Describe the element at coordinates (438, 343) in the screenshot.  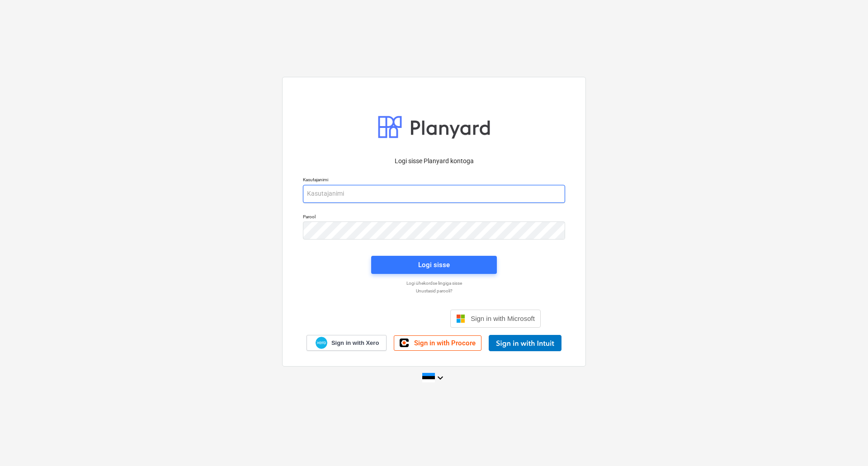
I see `a: Sign in with Procore` at that location.